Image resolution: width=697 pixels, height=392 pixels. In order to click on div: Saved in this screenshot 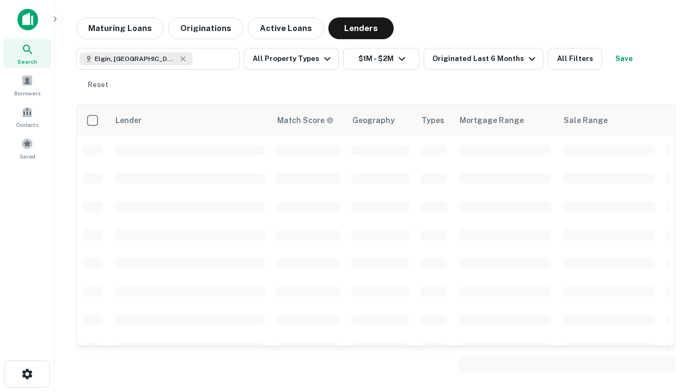, I will do `click(27, 148)`.